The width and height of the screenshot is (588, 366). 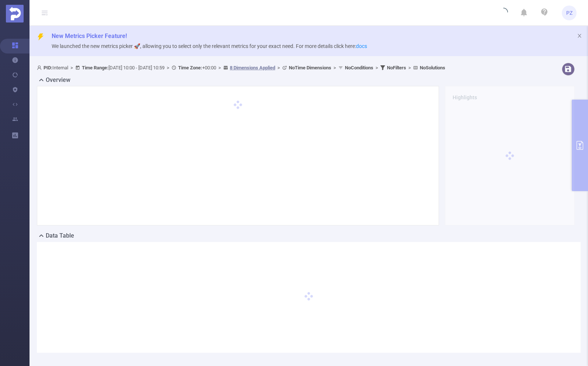 What do you see at coordinates (361, 46) in the screenshot?
I see `a: docs` at bounding box center [361, 46].